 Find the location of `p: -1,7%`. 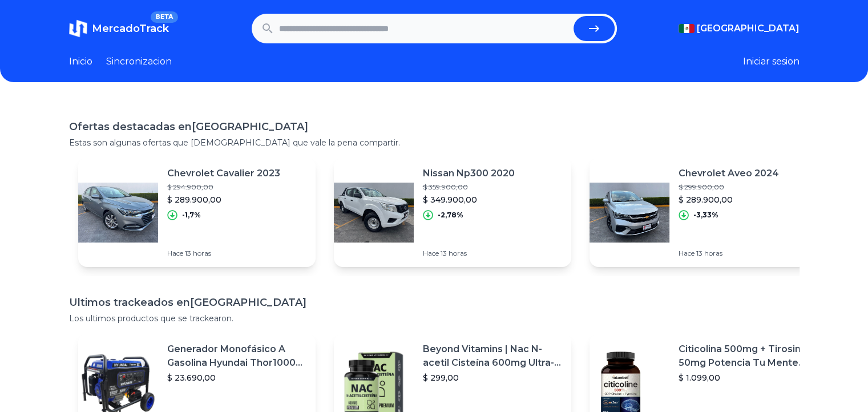

p: -1,7% is located at coordinates (191, 215).